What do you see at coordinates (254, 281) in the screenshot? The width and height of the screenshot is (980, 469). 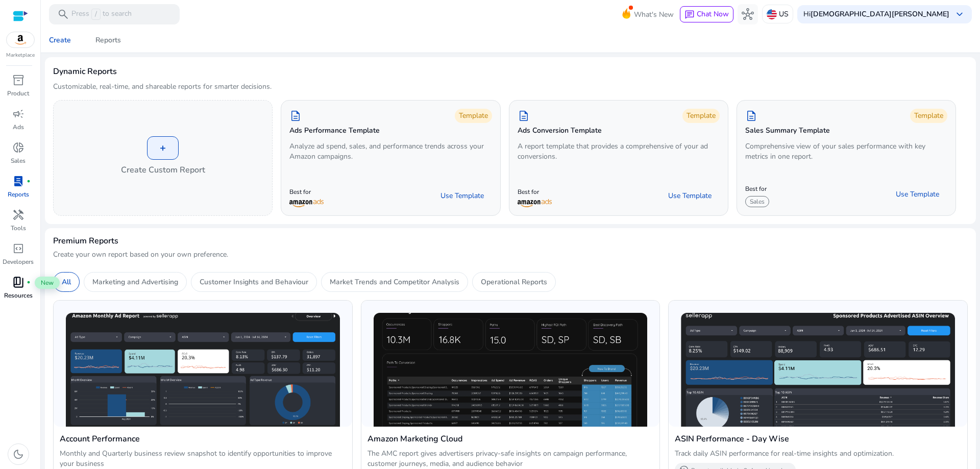 I see `p: Customer Insights and Behaviour` at bounding box center [254, 281].